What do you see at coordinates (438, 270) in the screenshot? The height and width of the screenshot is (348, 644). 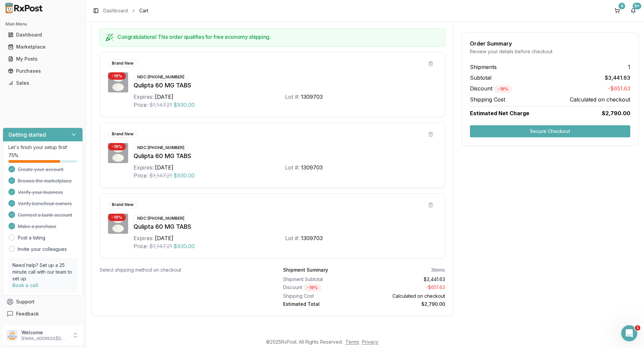 I see `div: 3 items` at bounding box center [438, 270].